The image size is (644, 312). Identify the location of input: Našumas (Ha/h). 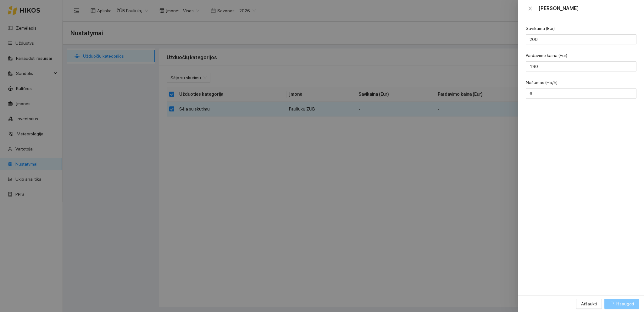
(581, 94).